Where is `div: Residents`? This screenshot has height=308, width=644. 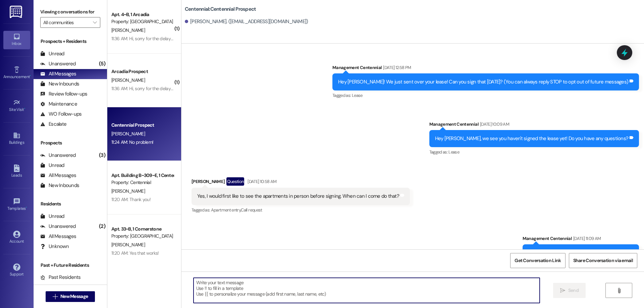 div: Residents is located at coordinates (70, 204).